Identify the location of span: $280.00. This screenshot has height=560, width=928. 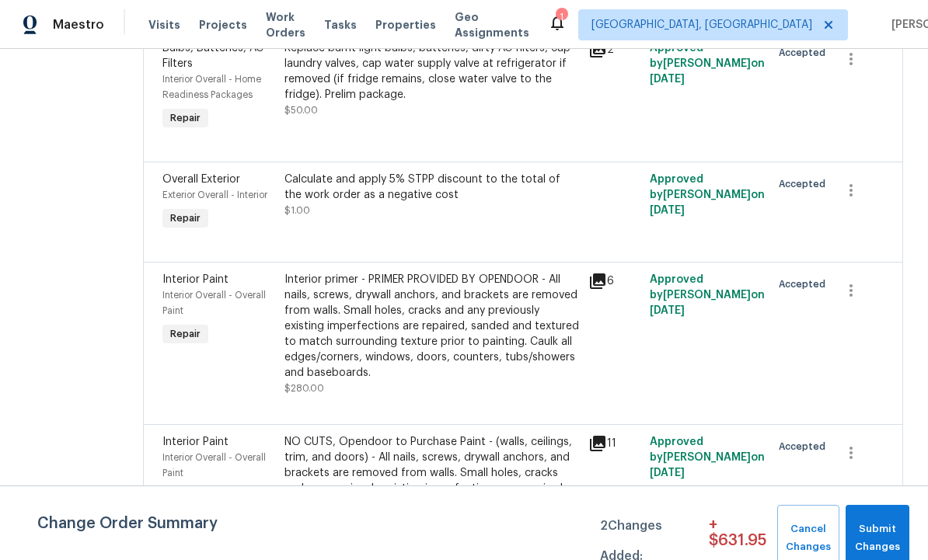
(304, 389).